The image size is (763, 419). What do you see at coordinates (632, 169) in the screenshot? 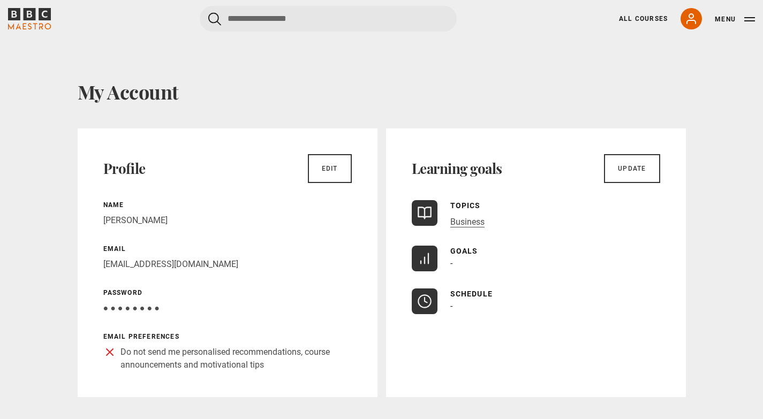
I see `a: Update` at bounding box center [632, 169].